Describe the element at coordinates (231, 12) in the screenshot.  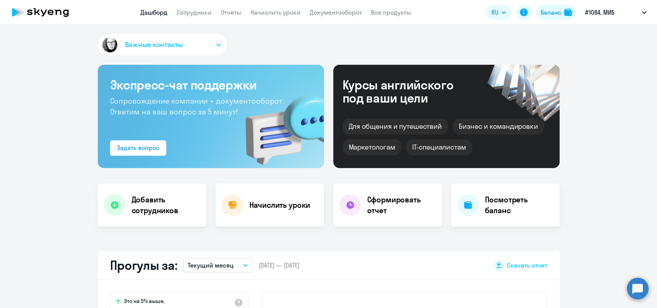
I see `a: Отчеты` at that location.